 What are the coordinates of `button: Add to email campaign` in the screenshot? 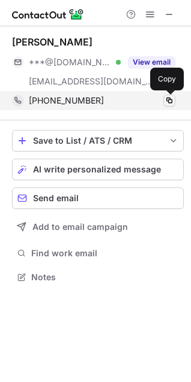 It's located at (98, 227).